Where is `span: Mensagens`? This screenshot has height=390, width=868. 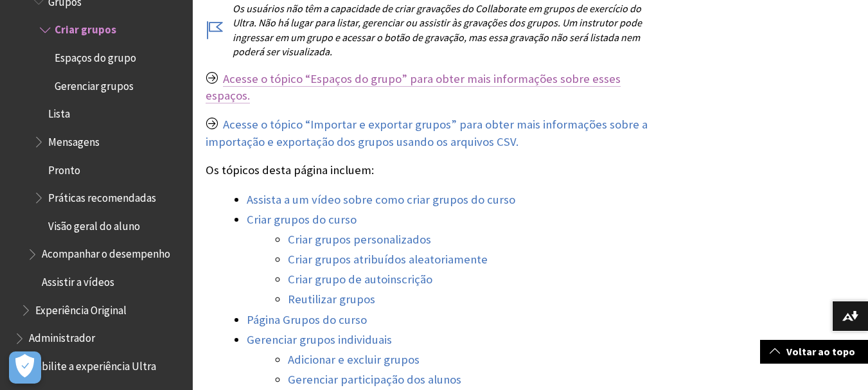
span: Mensagens is located at coordinates (74, 139).